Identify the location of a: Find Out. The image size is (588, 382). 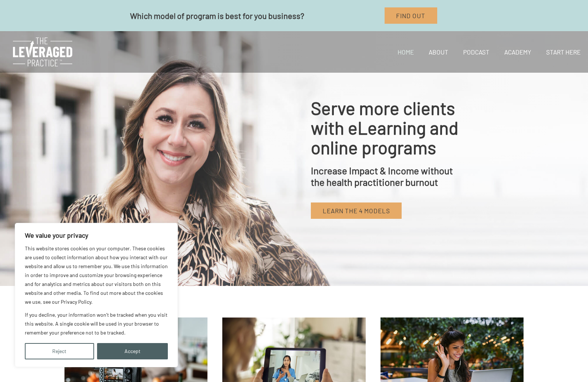
(411, 16).